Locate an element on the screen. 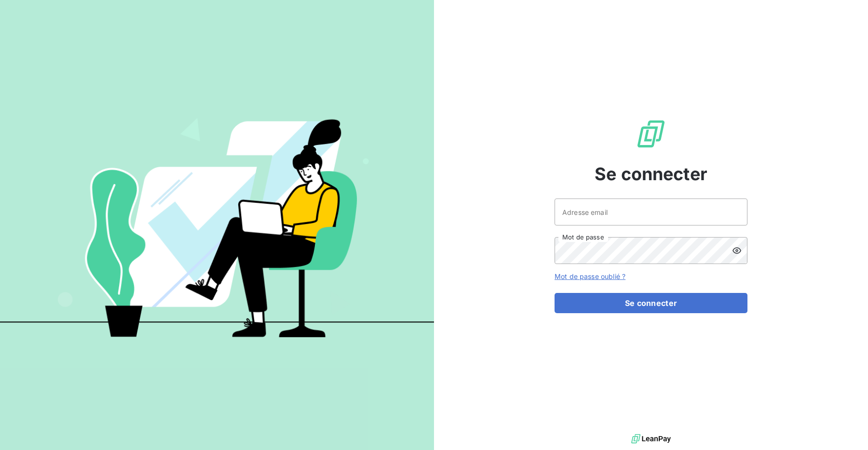  img: logo is located at coordinates (651, 439).